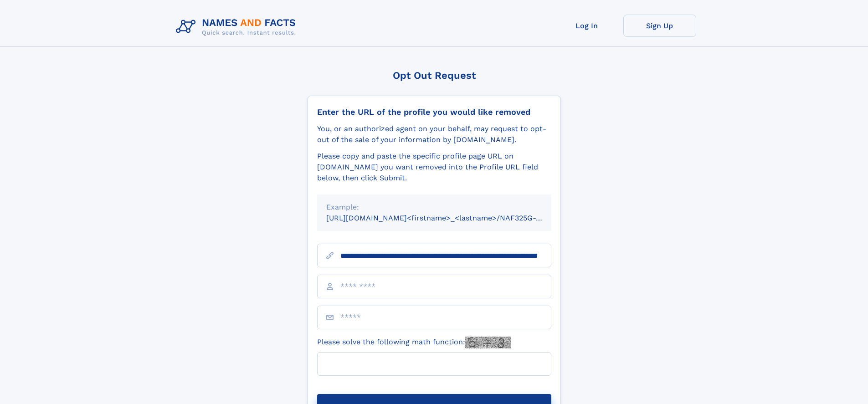 The height and width of the screenshot is (404, 868). What do you see at coordinates (434, 112) in the screenshot?
I see `div: Enter the URL of the profile you would like removed` at bounding box center [434, 112].